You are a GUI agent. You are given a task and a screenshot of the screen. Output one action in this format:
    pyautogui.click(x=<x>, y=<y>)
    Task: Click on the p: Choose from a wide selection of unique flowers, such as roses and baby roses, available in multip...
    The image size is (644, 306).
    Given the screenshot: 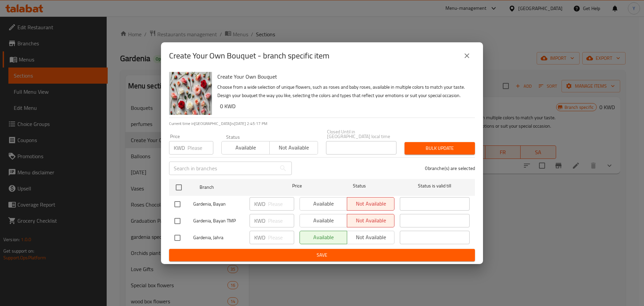 What is the action you would take?
    pyautogui.click(x=343, y=91)
    